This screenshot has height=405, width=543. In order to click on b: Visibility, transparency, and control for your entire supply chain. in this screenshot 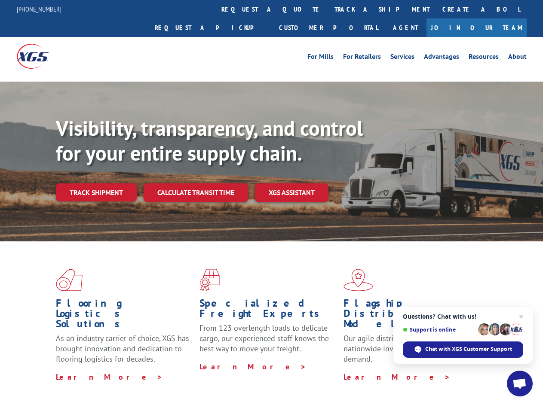, I will do `click(209, 141)`.